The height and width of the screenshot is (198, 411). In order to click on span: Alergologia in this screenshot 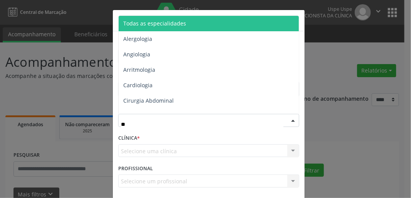, I will do `click(137, 39)`.